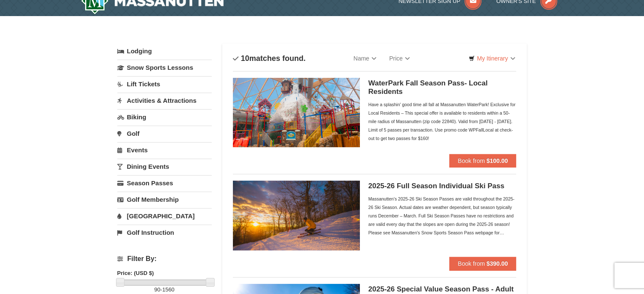  I want to click on span: 10, so click(245, 59).